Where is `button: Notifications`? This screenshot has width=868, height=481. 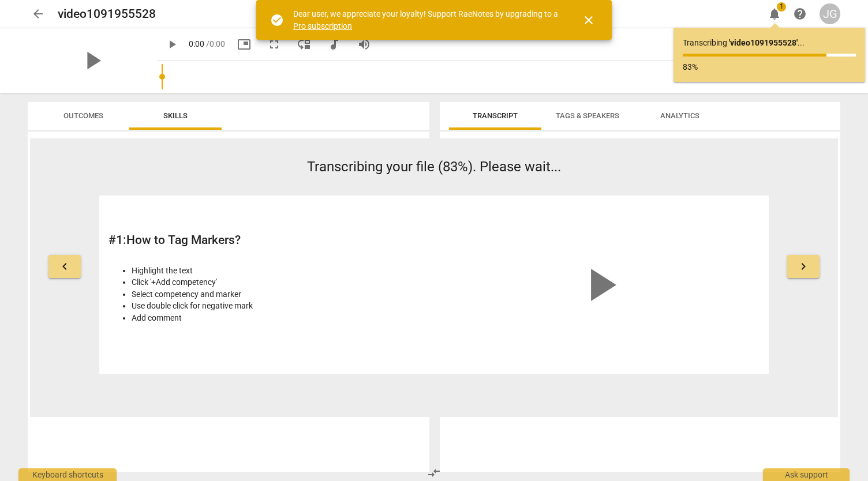 button: Notifications is located at coordinates (774, 14).